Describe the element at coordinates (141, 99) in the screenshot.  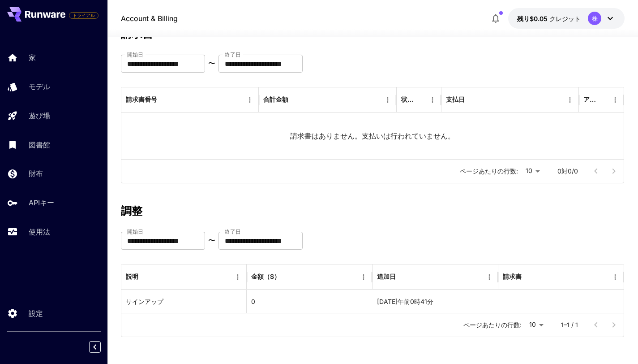
I see `font: 請求書番号` at that location.